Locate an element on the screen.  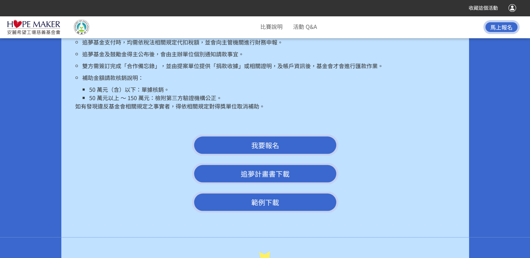
img: 教育部國民及學前教育署 is located at coordinates (81, 27).